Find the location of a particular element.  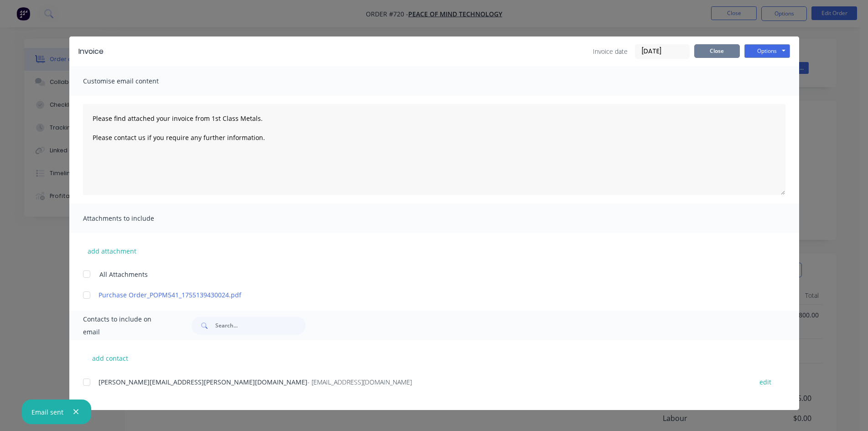

input: Search... is located at coordinates (261, 326).